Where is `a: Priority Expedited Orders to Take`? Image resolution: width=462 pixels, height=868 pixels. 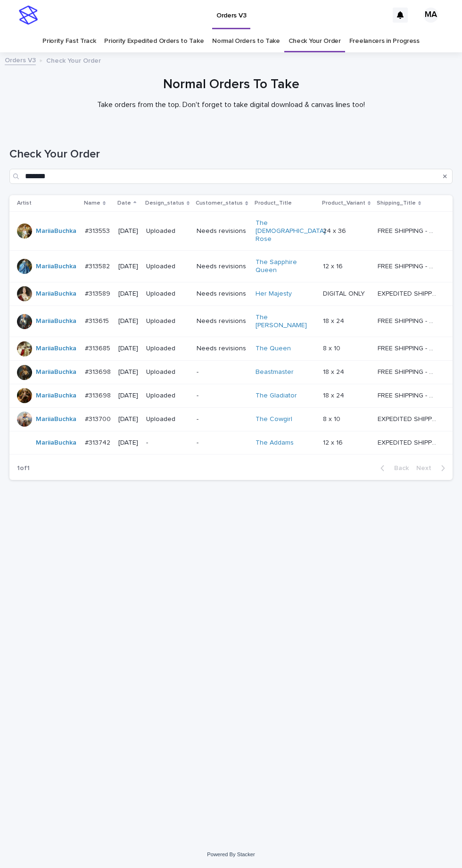
a: Priority Expedited Orders to Take is located at coordinates (154, 41).